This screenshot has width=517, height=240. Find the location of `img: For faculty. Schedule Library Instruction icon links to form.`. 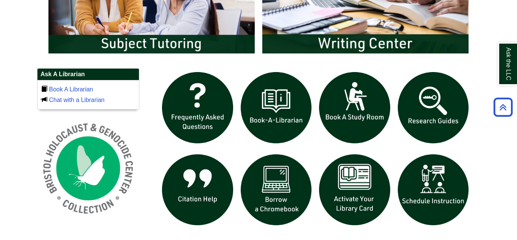

img: For faculty. Schedule Library Instruction icon links to form. is located at coordinates (434, 190).